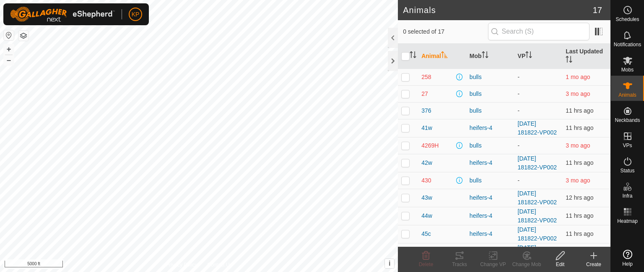 This screenshot has height=272, width=644. I want to click on a: Privacy Policy, so click(182, 265).